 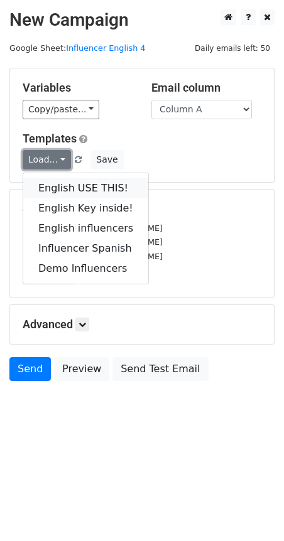 I want to click on h2: New Campaign, so click(x=142, y=20).